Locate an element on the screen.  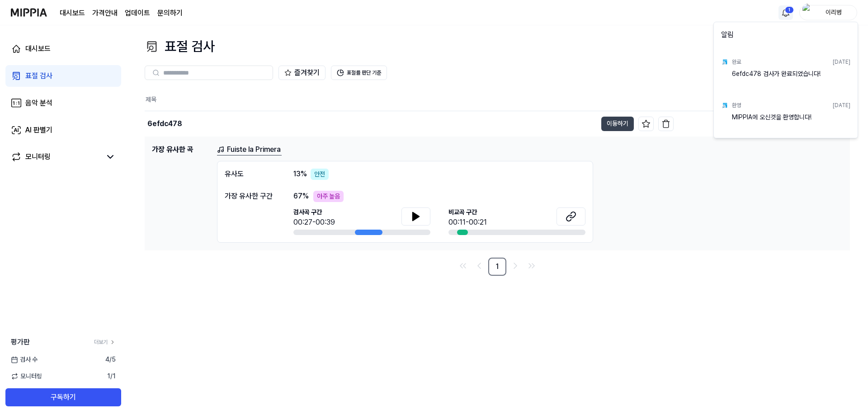
div: MIPPIA에 오신것을 환영합니다! is located at coordinates (791, 122).